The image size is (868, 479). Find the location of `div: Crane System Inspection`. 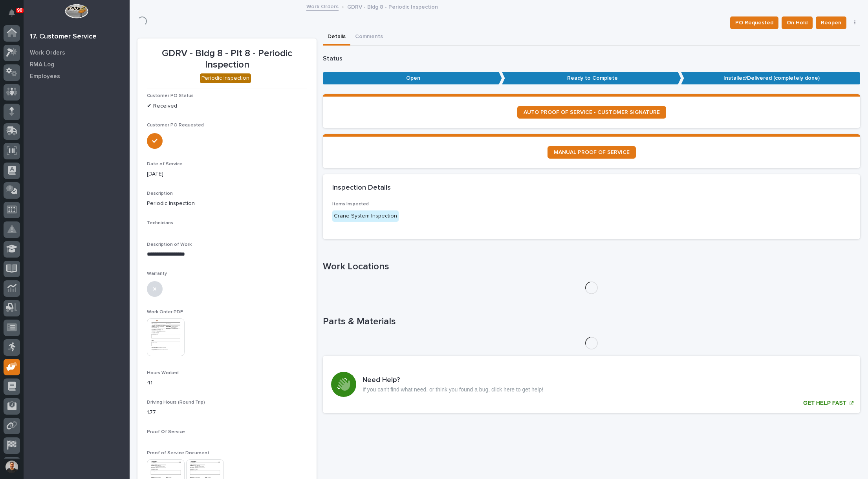

div: Crane System Inspection is located at coordinates (365, 216).